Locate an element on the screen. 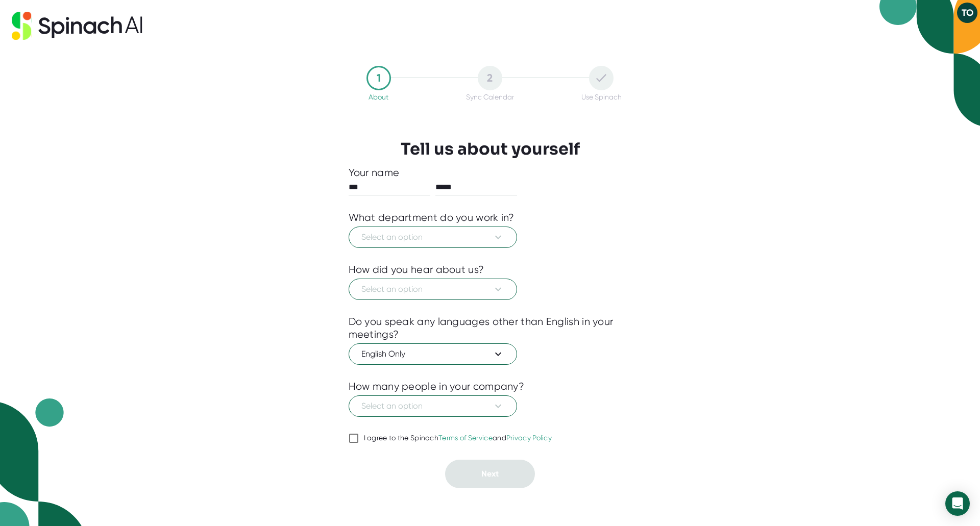 The image size is (980, 526). div: How many people in your company? is located at coordinates (436, 386).